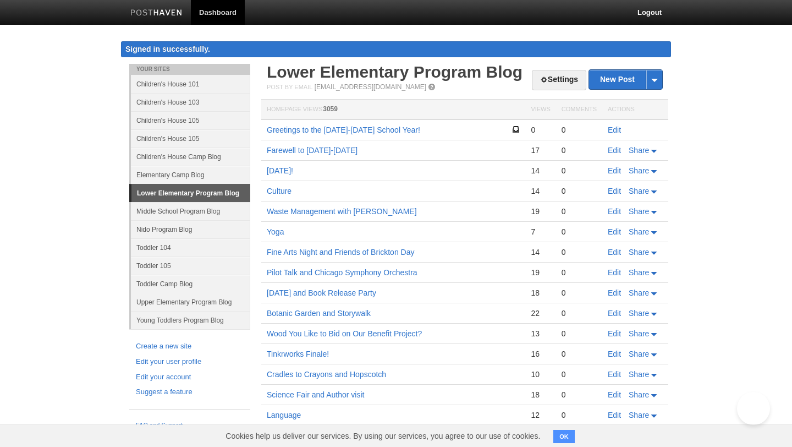  I want to click on li: Your Sites, so click(190, 69).